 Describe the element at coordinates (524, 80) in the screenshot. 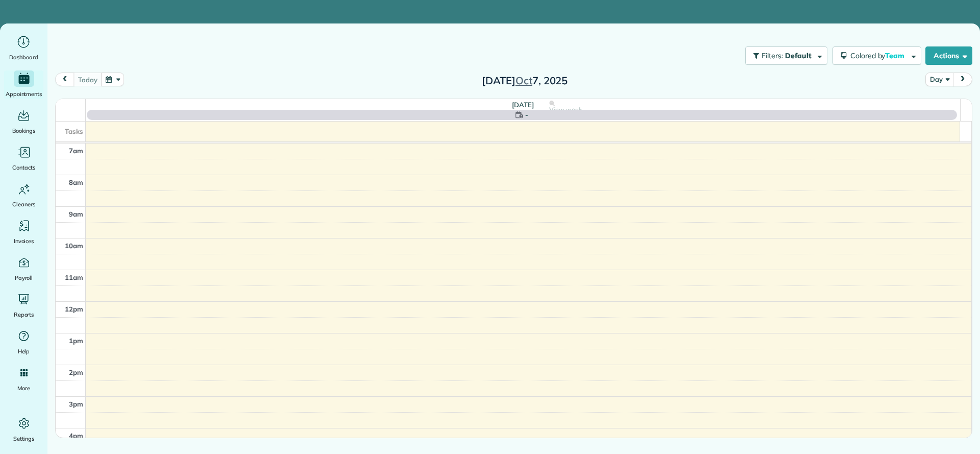

I see `span: Oct` at that location.